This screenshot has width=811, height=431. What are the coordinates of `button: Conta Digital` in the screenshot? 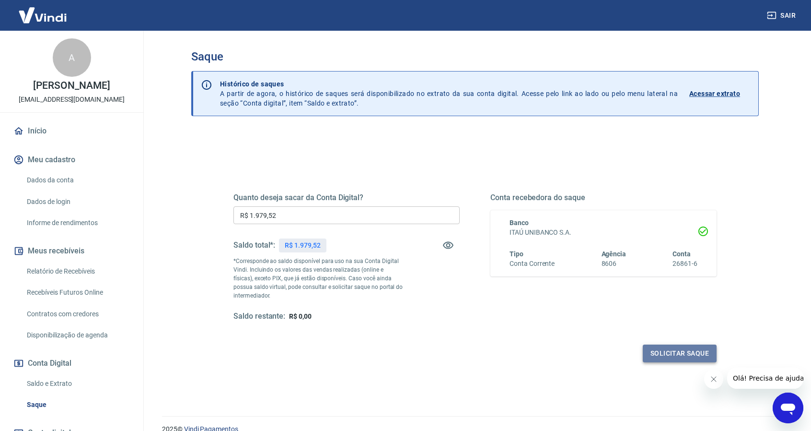 It's located at (71, 363).